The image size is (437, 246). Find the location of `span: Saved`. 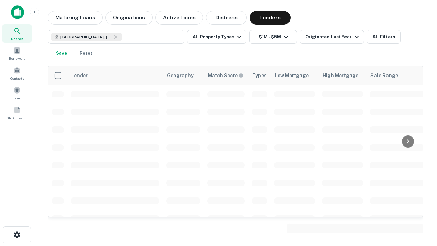

span: Saved is located at coordinates (17, 98).